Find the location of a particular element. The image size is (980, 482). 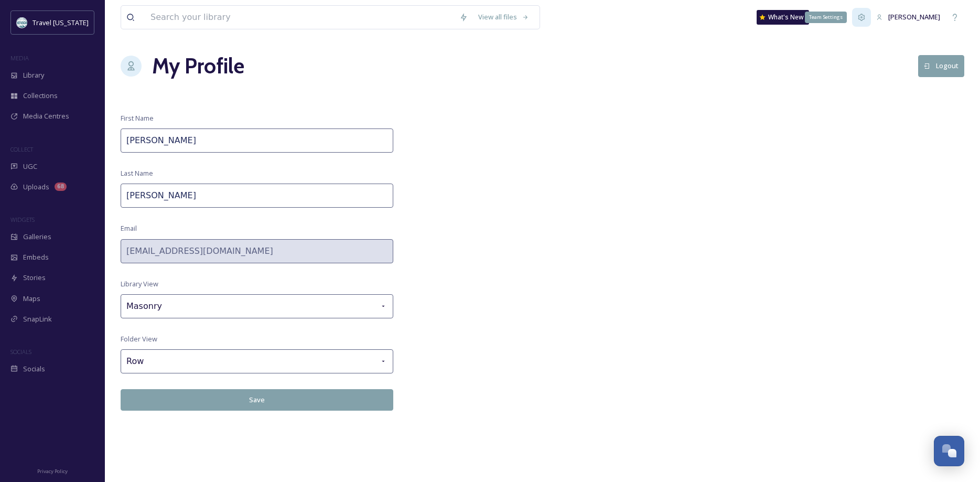

span: Library View is located at coordinates (139, 283).